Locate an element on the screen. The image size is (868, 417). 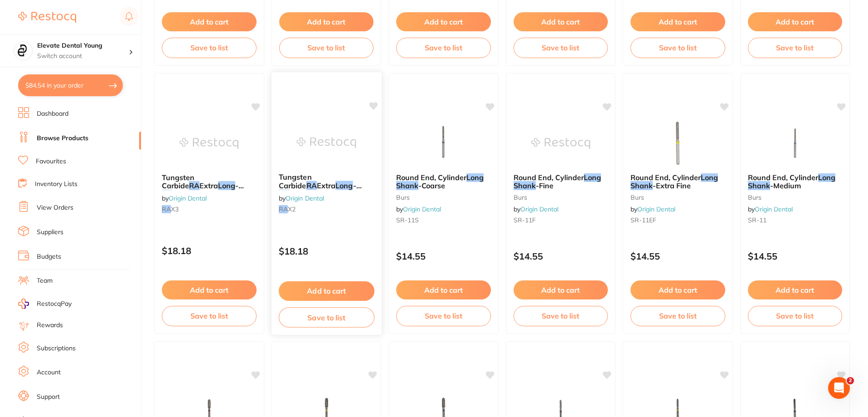
span: SR-11EF is located at coordinates (643, 220).